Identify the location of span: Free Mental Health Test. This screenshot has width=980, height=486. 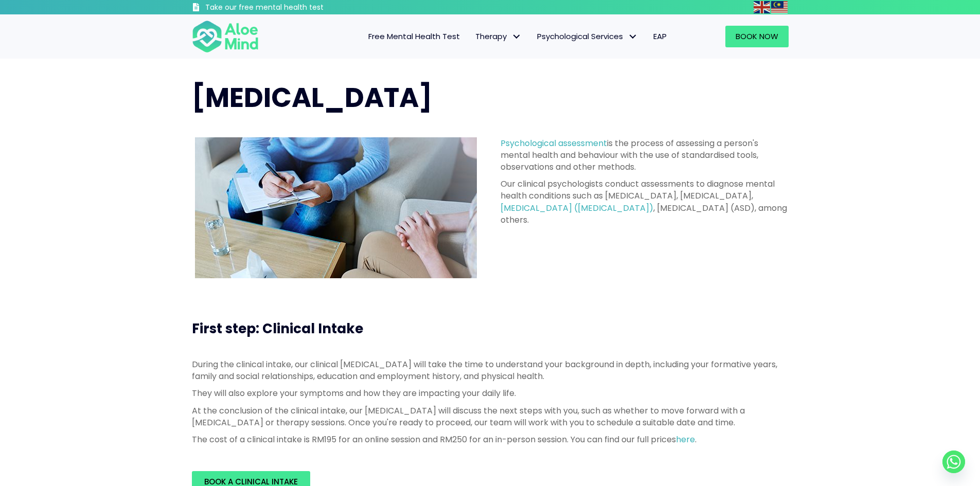
(414, 36).